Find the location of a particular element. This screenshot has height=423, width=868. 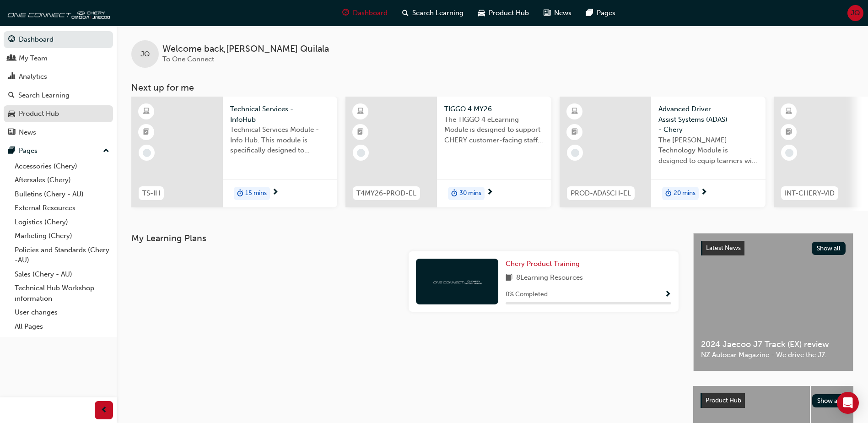

button: Show Progress is located at coordinates (667, 294).